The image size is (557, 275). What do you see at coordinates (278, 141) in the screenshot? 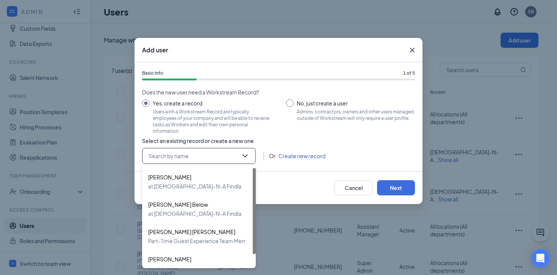
I see `span: Select an existing record or create a new one` at bounding box center [278, 141].